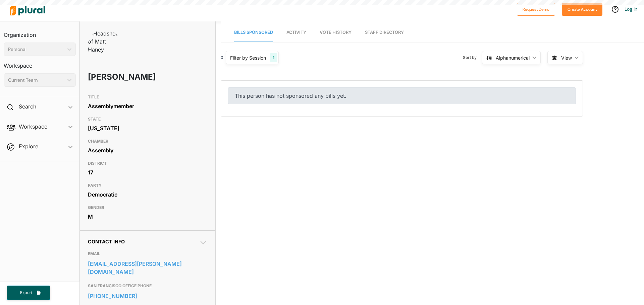  What do you see at coordinates (148, 150) in the screenshot?
I see `div: Assembly` at bounding box center [148, 150].